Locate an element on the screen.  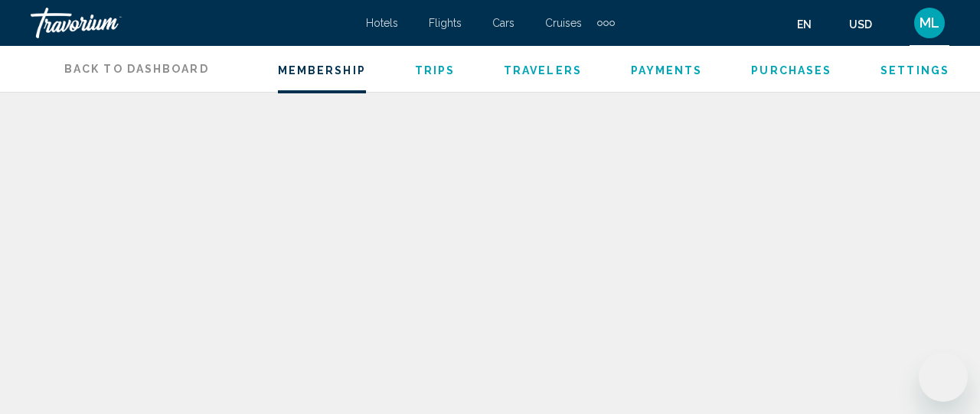
a: Travelers is located at coordinates (543, 70).